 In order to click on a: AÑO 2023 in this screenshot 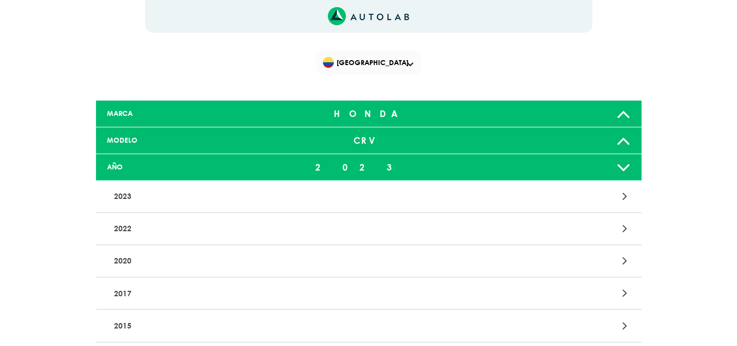, I will do `click(369, 167)`.